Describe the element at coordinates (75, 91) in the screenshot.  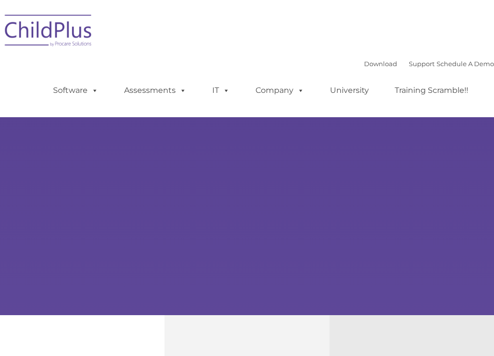
I see `a: Software` at that location.